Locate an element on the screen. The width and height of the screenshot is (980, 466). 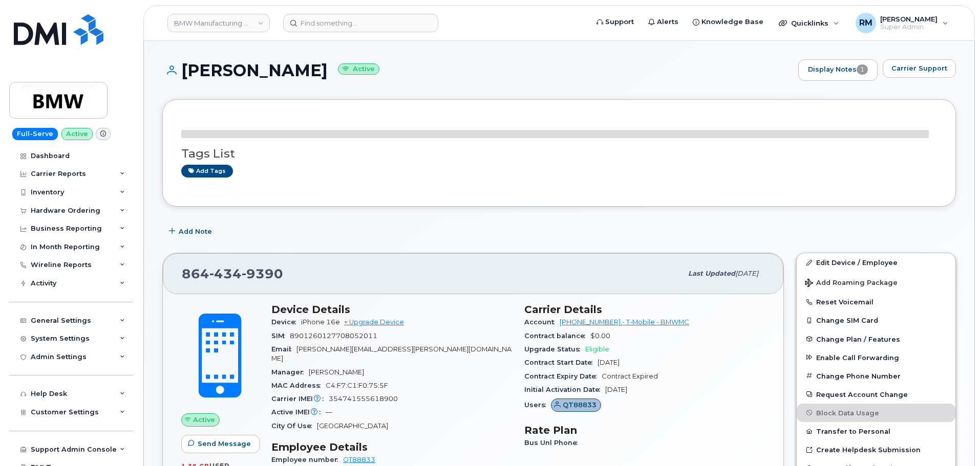
span: Upgrade Status is located at coordinates (555, 349).